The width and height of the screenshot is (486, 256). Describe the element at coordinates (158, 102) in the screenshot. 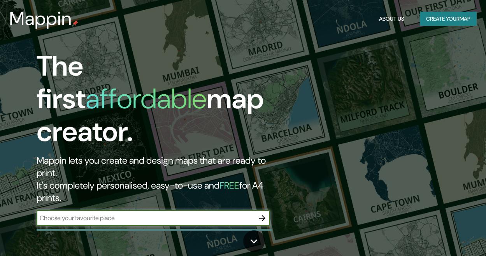

I see `h1: The first map creator.` at that location.